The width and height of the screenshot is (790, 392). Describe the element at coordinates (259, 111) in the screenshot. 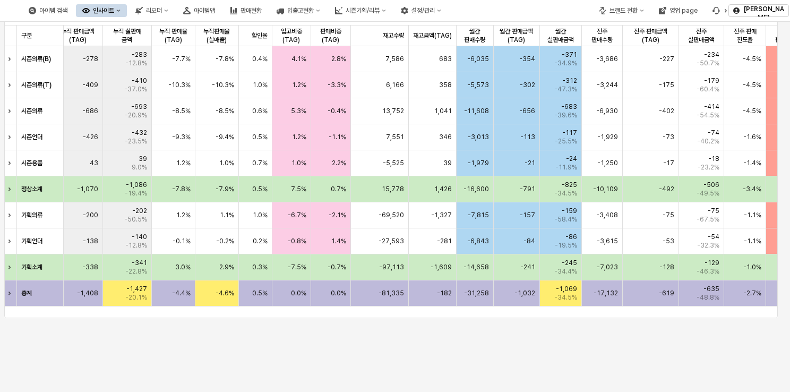

I see `span: 0.6%` at that location.